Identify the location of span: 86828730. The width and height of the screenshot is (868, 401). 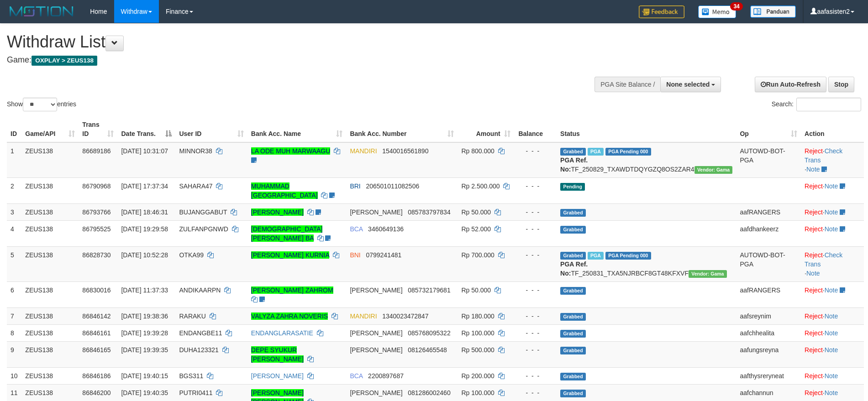
(97, 255).